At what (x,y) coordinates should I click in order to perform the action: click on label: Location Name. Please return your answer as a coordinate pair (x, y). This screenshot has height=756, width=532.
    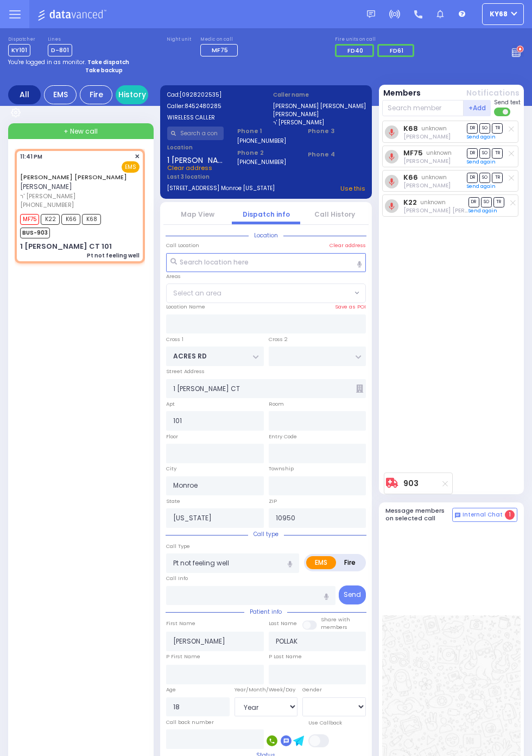
    Looking at the image, I should click on (185, 307).